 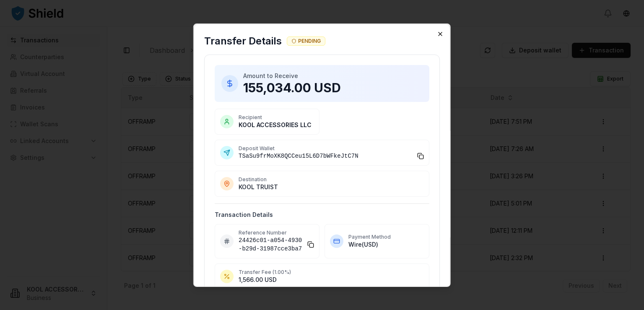 I want to click on p: Recipient, so click(x=276, y=117).